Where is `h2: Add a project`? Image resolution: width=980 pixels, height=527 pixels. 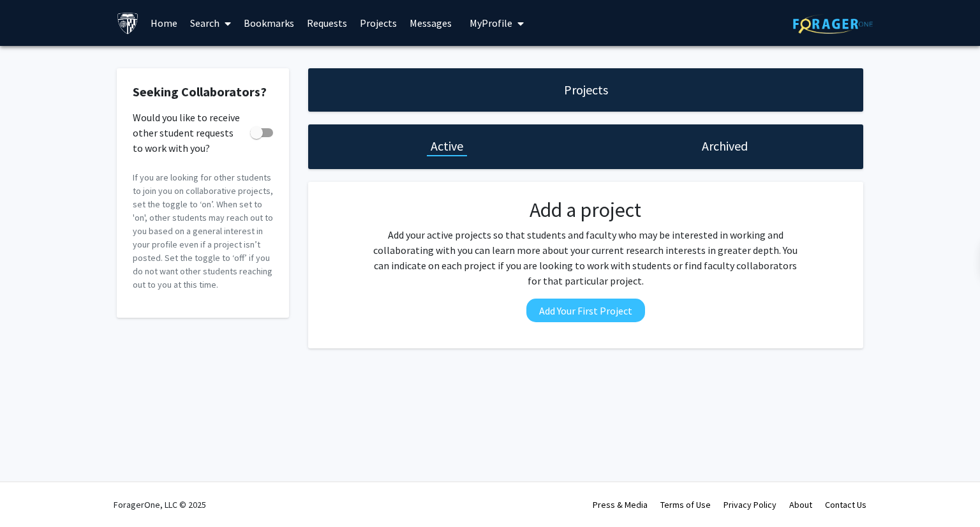 h2: Add a project is located at coordinates (586, 210).